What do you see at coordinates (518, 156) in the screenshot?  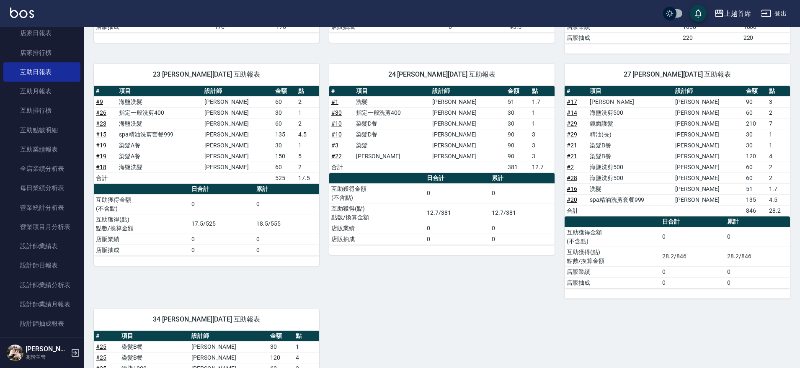 I see `td: 90` at bounding box center [518, 156].